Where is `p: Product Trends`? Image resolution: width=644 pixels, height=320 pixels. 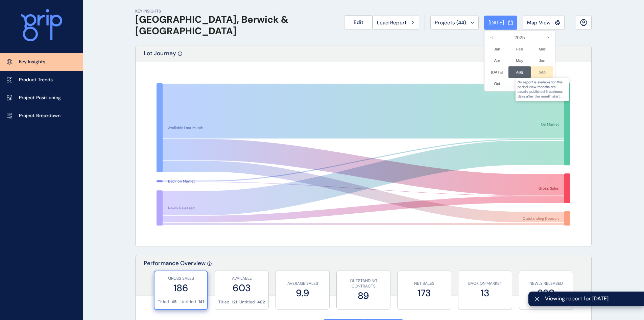
p: Product Trends is located at coordinates (36, 80).